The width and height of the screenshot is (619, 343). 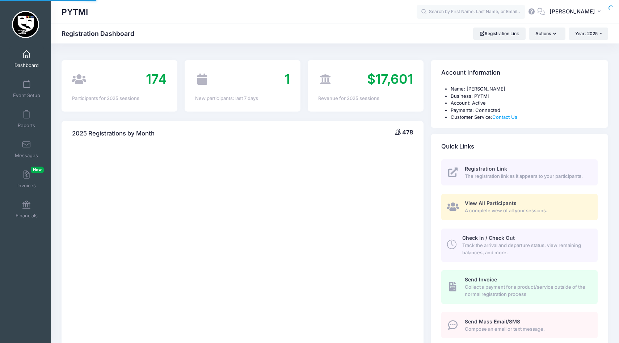 What do you see at coordinates (26, 65) in the screenshot?
I see `span: Dashboard` at bounding box center [26, 65].